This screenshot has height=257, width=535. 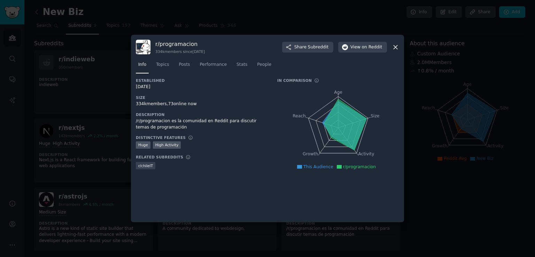 What do you see at coordinates (338, 92) in the screenshot?
I see `tspan: Age` at bounding box center [338, 92].